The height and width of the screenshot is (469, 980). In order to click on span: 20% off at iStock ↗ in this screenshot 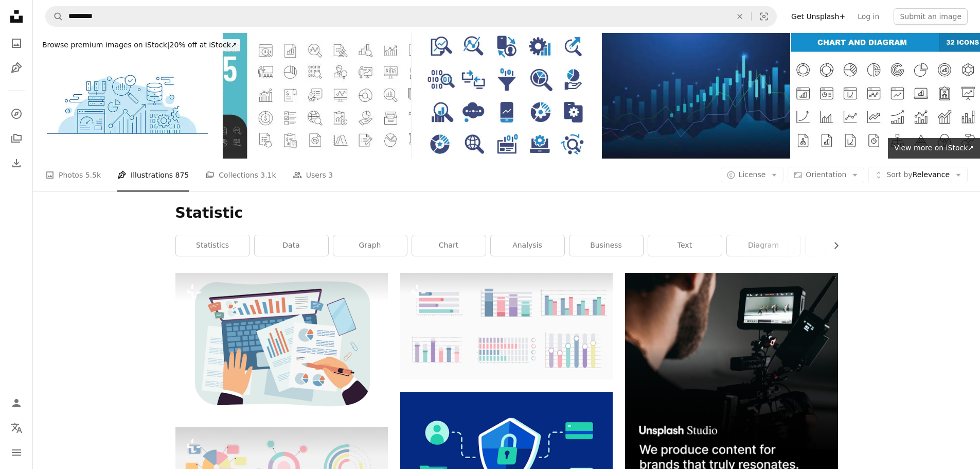, I will do `click(140, 45)`.